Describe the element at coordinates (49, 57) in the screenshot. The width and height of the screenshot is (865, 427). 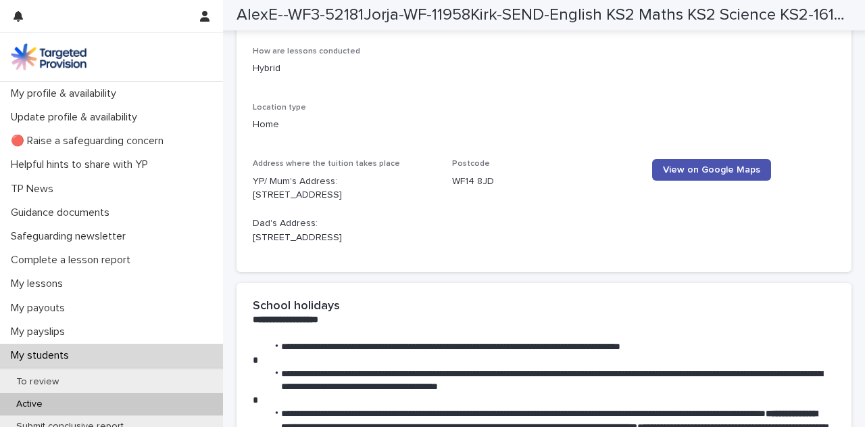
I see `img: M5nRWzHhSzIhMunXDL62` at that location.